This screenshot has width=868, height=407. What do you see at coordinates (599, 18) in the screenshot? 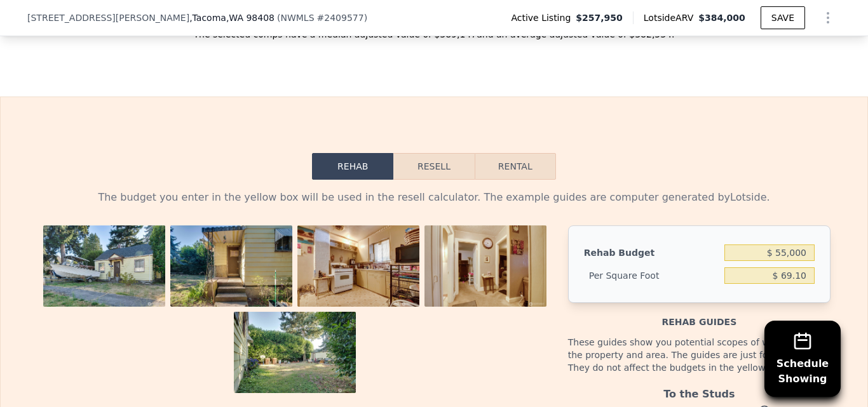
I see `span: $257,950` at bounding box center [599, 18].